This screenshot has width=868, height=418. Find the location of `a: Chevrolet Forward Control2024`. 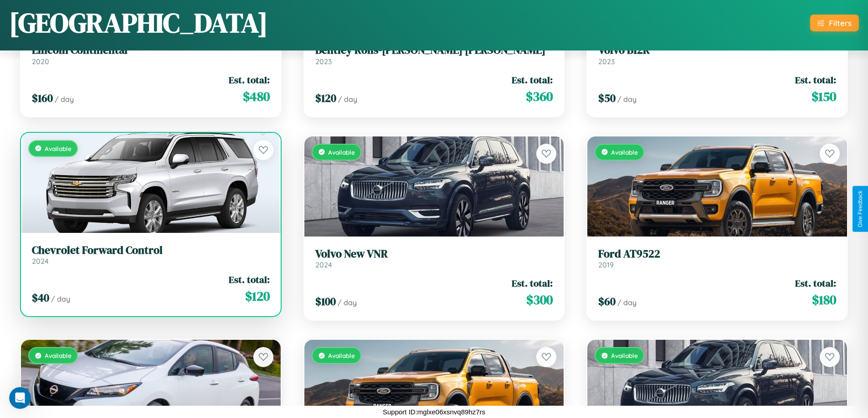

a: Chevrolet Forward Control2024 is located at coordinates (151, 255).